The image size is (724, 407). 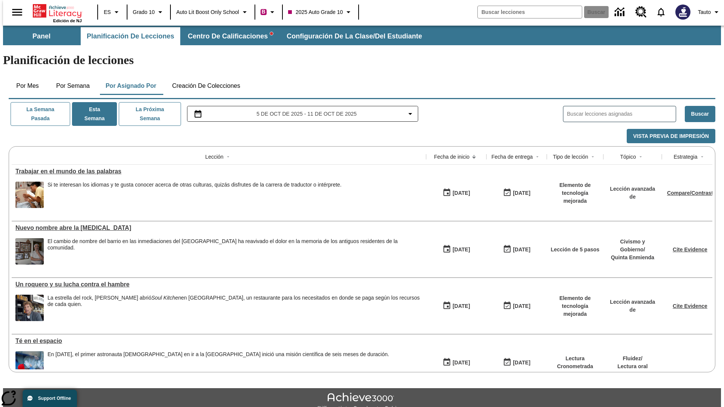 I want to click on div: Portada, so click(x=57, y=13).